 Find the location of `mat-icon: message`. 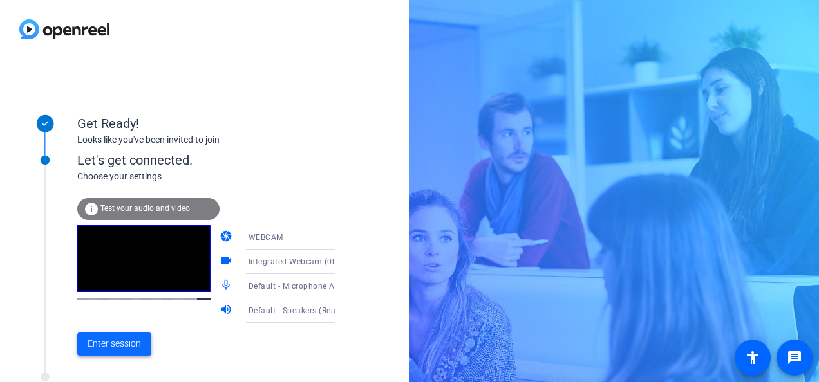

mat-icon: message is located at coordinates (795, 358).